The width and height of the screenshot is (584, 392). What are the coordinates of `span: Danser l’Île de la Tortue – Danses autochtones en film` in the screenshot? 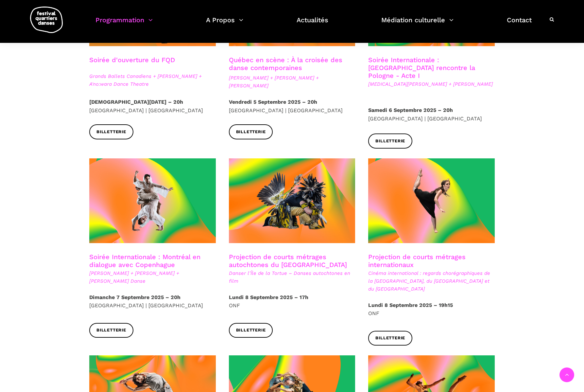 It's located at (292, 277).